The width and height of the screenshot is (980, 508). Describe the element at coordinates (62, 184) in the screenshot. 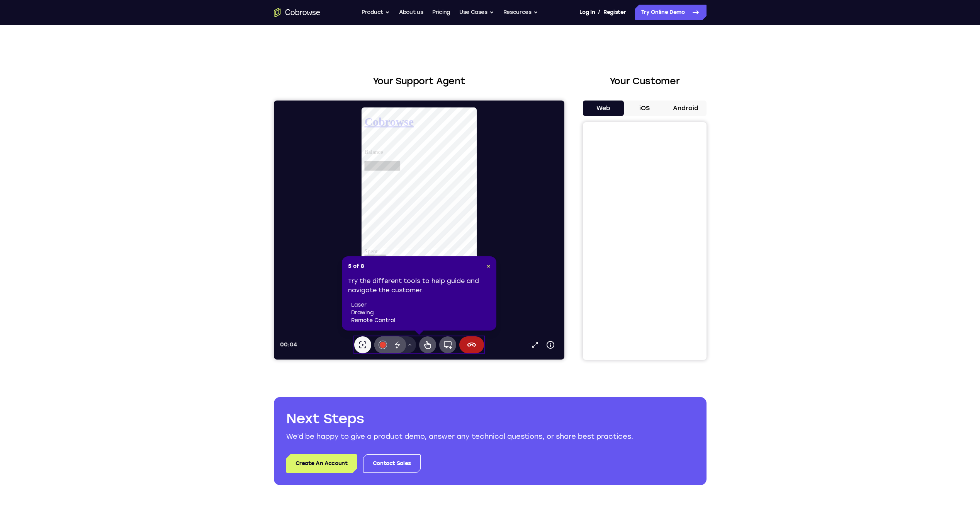

I see `h2: Transactions` at that location.